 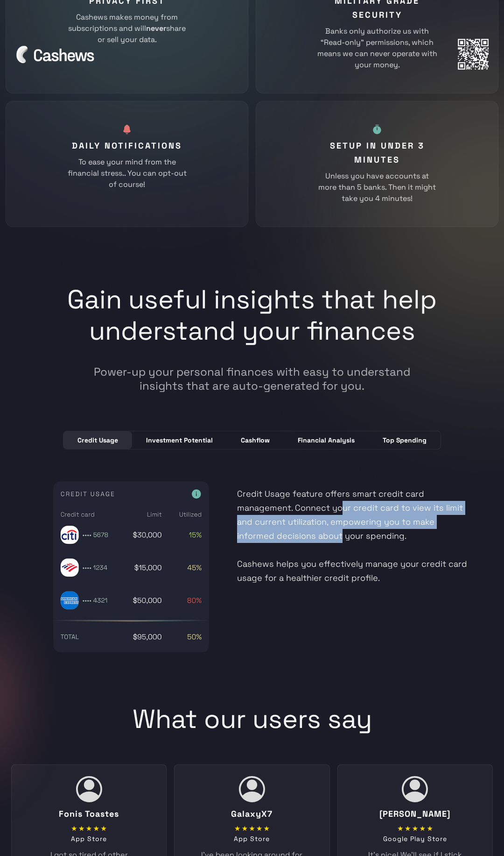 What do you see at coordinates (156, 28) in the screenshot?
I see `strong: never` at bounding box center [156, 28].